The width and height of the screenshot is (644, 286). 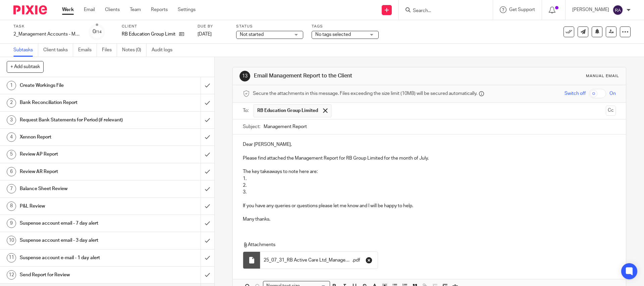 I want to click on div: 13, so click(x=245, y=76).